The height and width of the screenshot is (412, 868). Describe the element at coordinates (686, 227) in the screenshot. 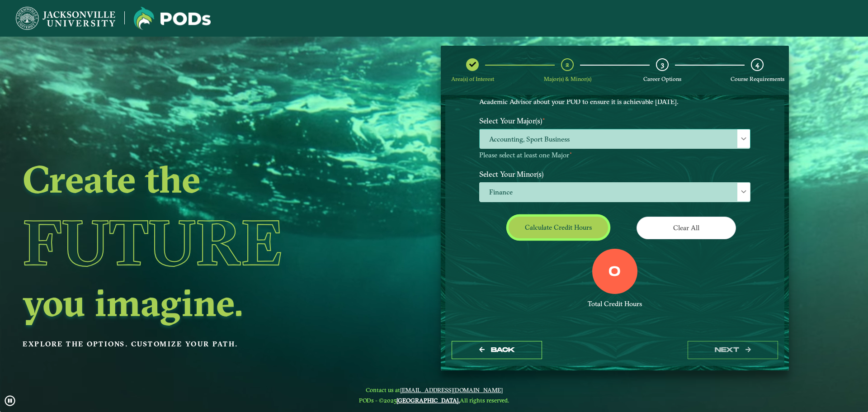

I see `button: Clear All` at that location.